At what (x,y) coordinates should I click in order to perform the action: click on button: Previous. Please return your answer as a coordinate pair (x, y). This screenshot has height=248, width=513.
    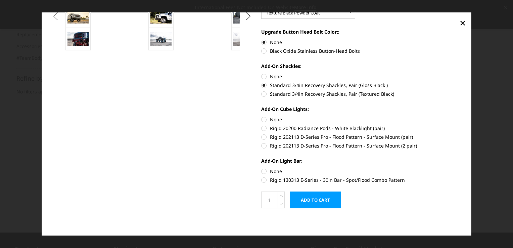
    Looking at the image, I should click on (56, 16).